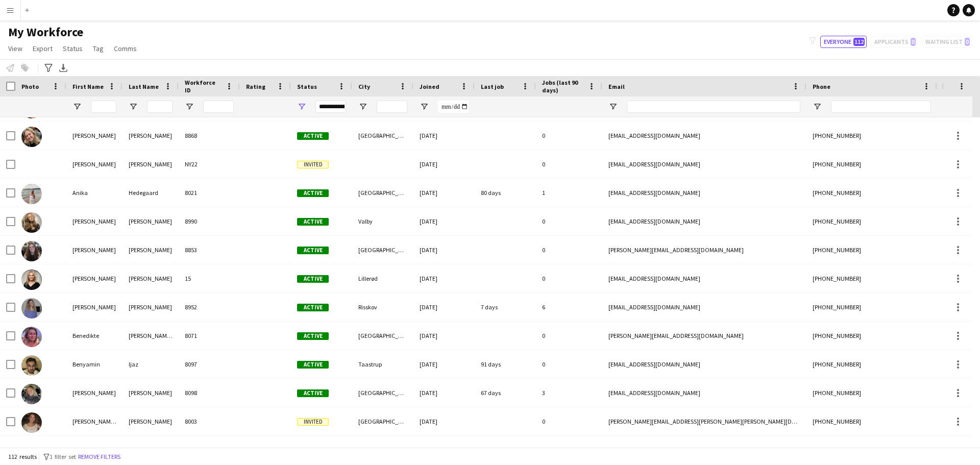 Image resolution: width=980 pixels, height=465 pixels. I want to click on div: Taastrup, so click(383, 364).